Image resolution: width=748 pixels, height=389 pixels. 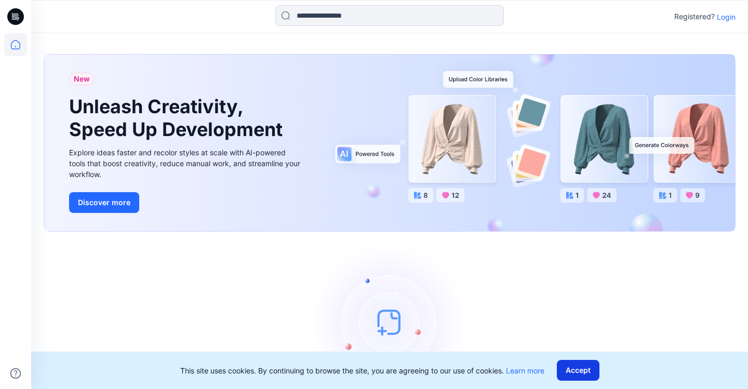 I want to click on a: Learn more, so click(x=525, y=370).